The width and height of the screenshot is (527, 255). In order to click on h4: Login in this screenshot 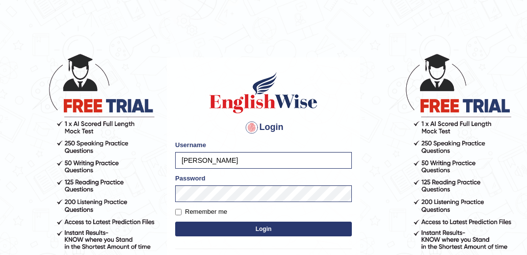, I will do `click(264, 128)`.